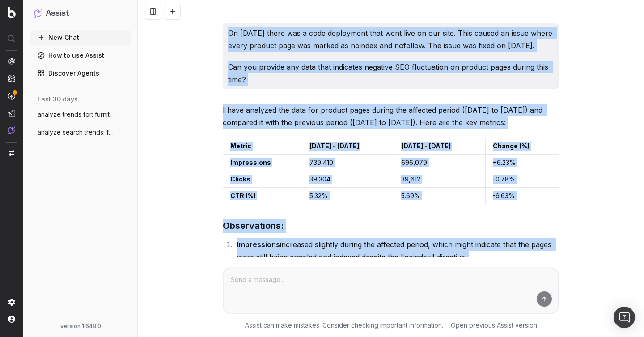 The height and width of the screenshot is (337, 644). What do you see at coordinates (57, 13) in the screenshot?
I see `h1: Assist` at bounding box center [57, 13].